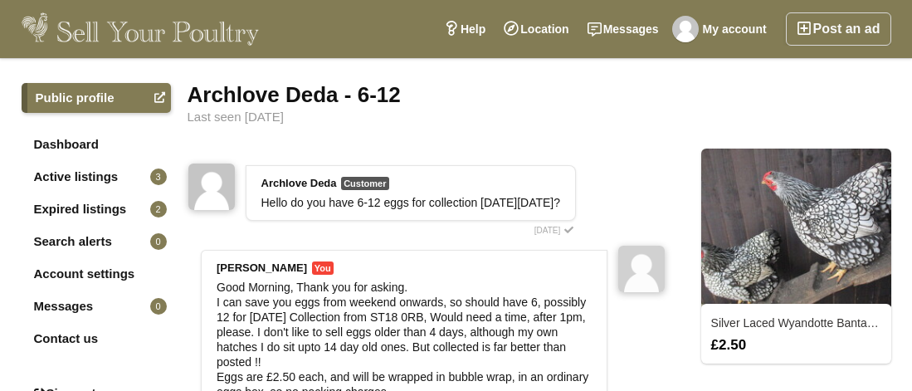 This screenshot has width=912, height=391. I want to click on img: Sell Your Poultry, so click(140, 29).